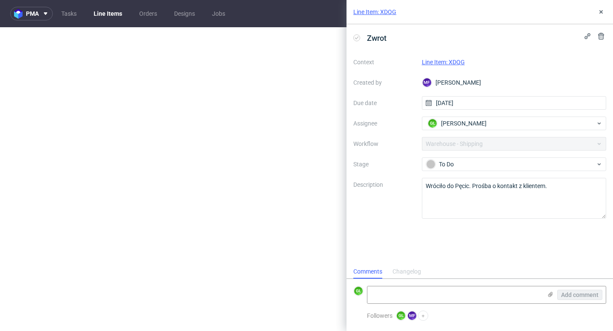 This screenshot has height=331, width=613. Describe the element at coordinates (384, 123) in the screenshot. I see `label: Assignee` at that location.